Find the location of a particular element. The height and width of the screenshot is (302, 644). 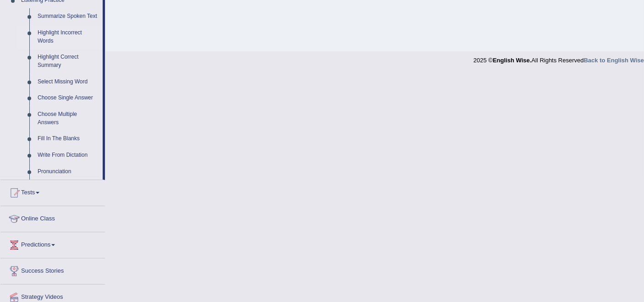

strong: Back to English Wise is located at coordinates (614, 60).